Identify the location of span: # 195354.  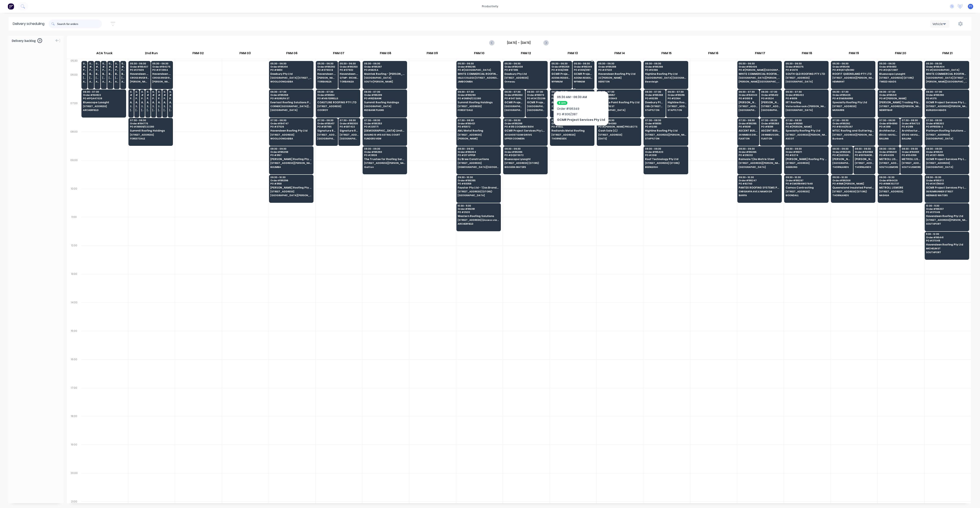
(153, 95).